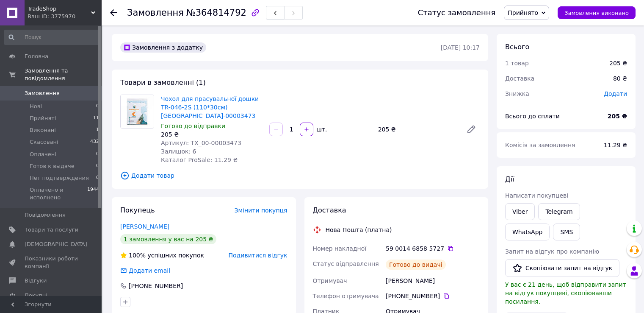 This screenshot has height=313, width=644. I want to click on span: Комісія за замовлення, so click(540, 145).